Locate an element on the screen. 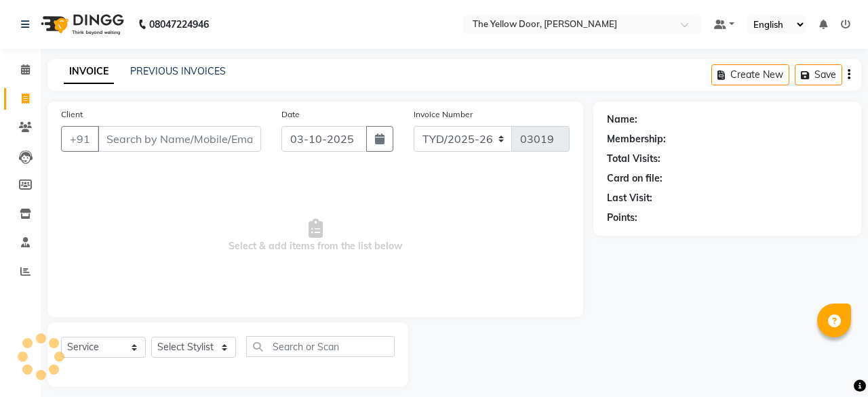 The width and height of the screenshot is (868, 397). button: Save is located at coordinates (819, 74).